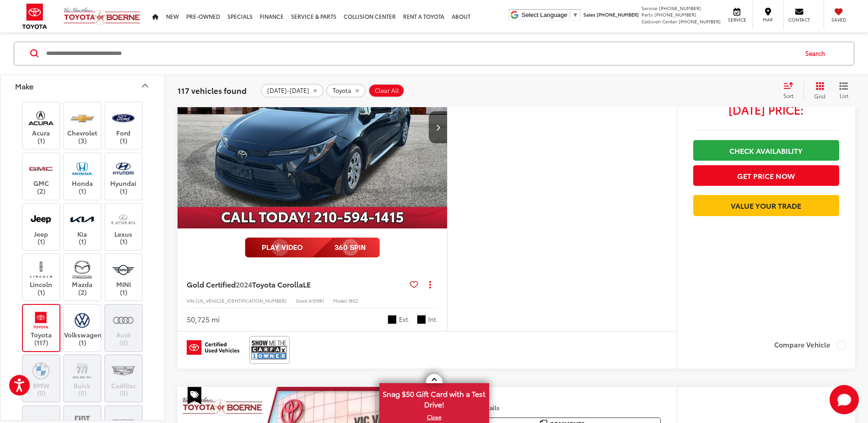 This screenshot has height=423, width=868. Describe the element at coordinates (41, 126) in the screenshot. I see `label: Acura (1)` at that location.